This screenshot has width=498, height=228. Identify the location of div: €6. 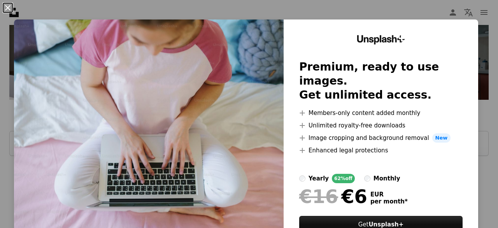
(333, 196).